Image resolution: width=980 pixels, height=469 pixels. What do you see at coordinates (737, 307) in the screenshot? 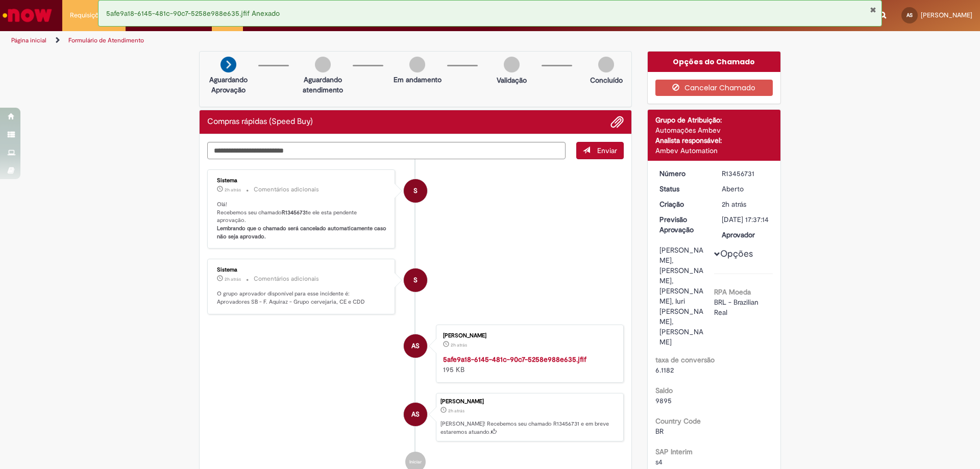
I see `span: BRL - Brazilian Real` at bounding box center [737, 307].